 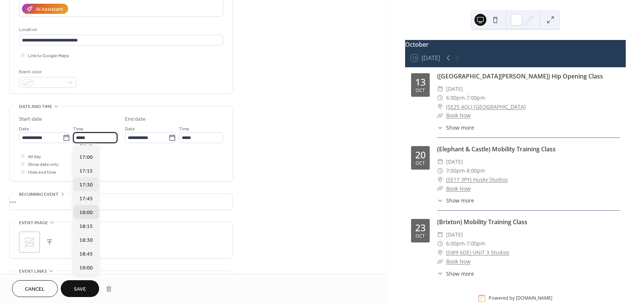 What do you see at coordinates (476, 171) in the screenshot?
I see `span: 8:00pm` at bounding box center [476, 171].